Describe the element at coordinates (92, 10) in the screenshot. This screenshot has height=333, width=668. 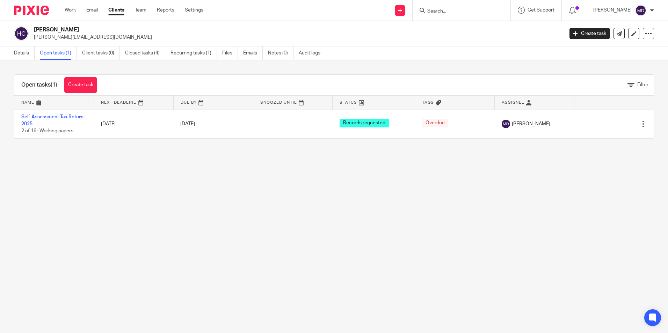
I see `a: Email` at that location.